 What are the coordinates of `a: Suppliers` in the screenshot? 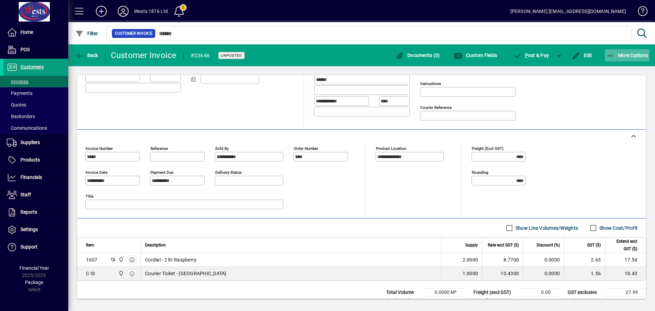 It's located at (36, 143).